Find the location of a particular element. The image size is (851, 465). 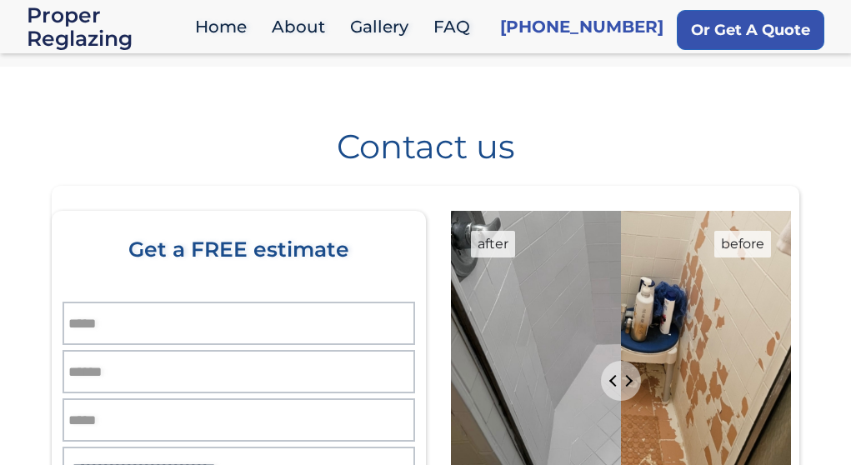

a: FAQ is located at coordinates (456, 27).